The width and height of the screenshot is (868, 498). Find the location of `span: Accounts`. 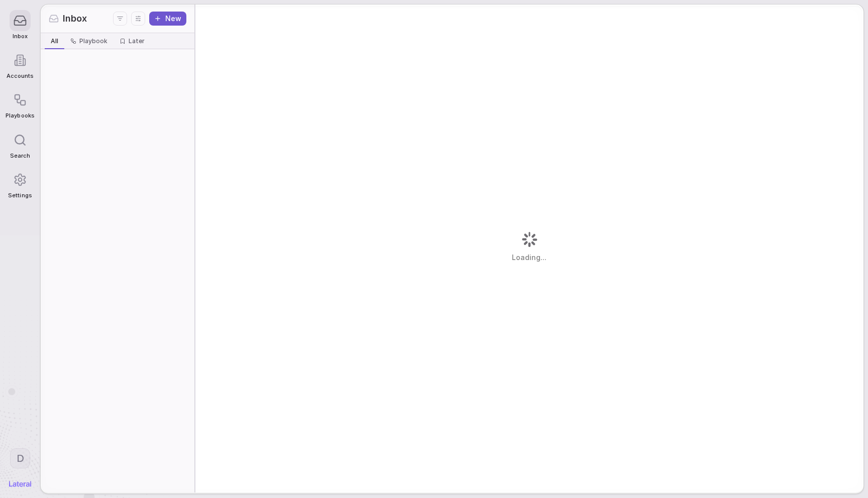

span: Accounts is located at coordinates (20, 76).